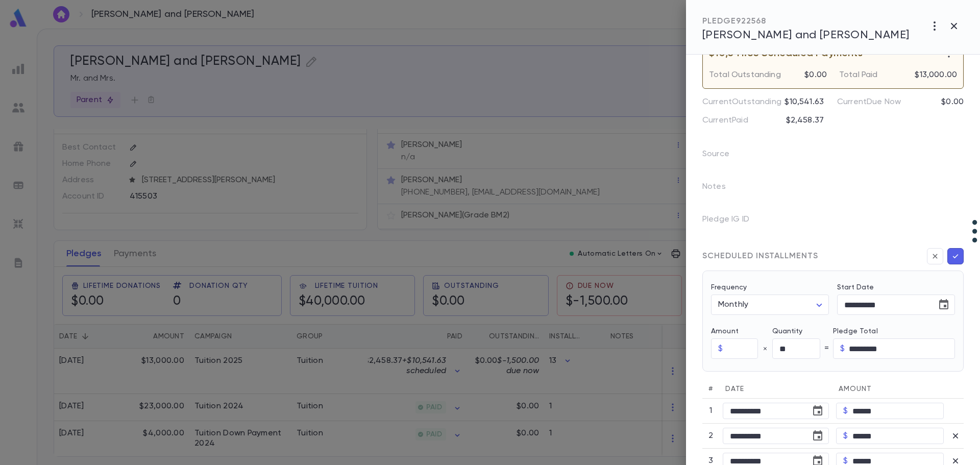 Image resolution: width=980 pixels, height=465 pixels. Describe the element at coordinates (741, 331) in the screenshot. I see `label: Amount` at that location.